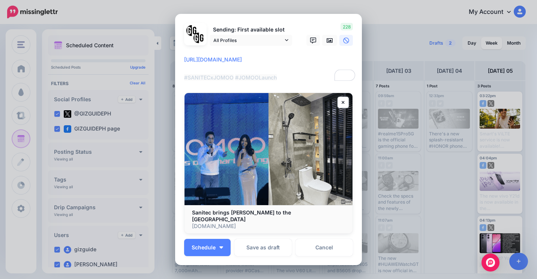 This screenshot has width=537, height=279. Describe the element at coordinates (251, 30) in the screenshot. I see `p: Sending: First available slot` at that location.